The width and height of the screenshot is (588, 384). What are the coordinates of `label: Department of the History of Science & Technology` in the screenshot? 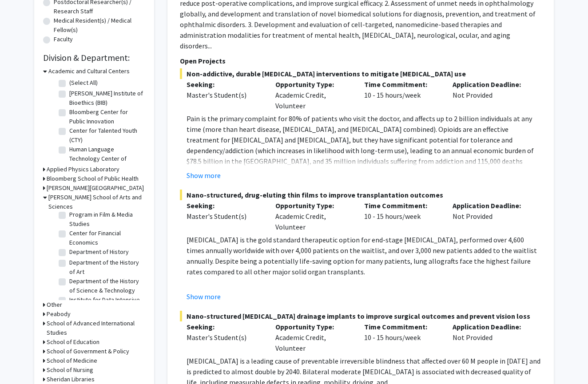 It's located at (106, 286).